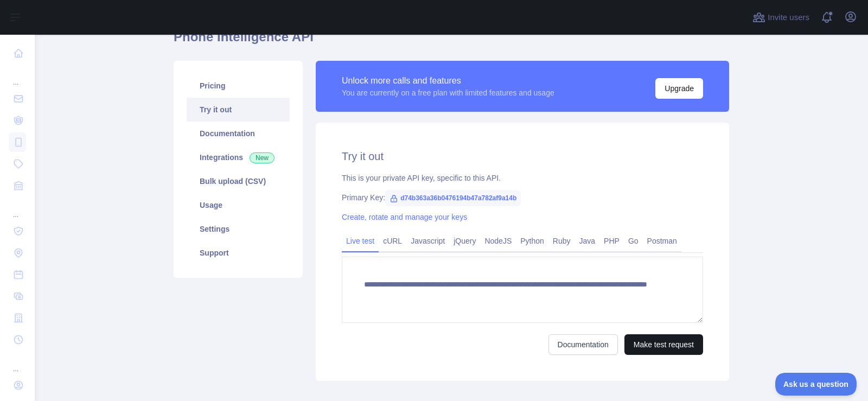 Image resolution: width=868 pixels, height=401 pixels. What do you see at coordinates (633, 241) in the screenshot?
I see `a: Go` at bounding box center [633, 241].